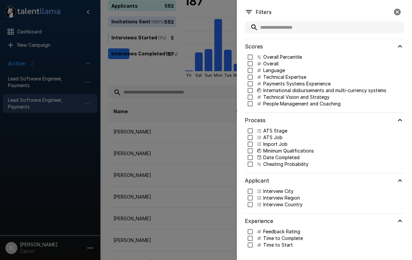  I want to click on p: Minimum Qualifications, so click(288, 151).